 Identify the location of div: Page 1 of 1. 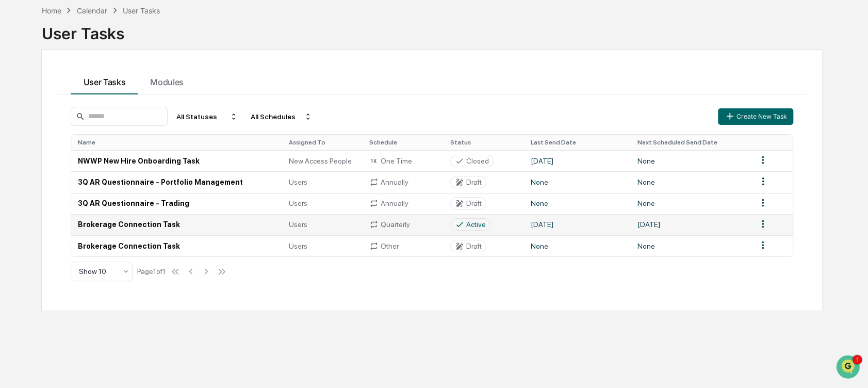
(151, 271).